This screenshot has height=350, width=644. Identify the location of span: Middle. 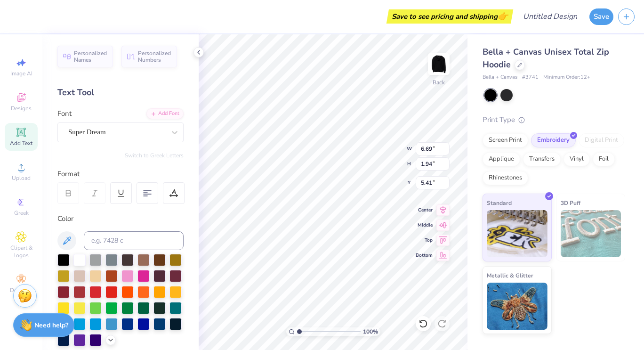
(424, 225).